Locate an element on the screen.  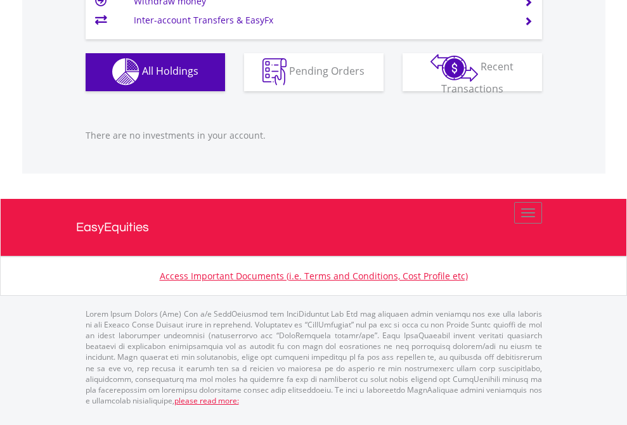
span: All Holdings is located at coordinates (170, 71).